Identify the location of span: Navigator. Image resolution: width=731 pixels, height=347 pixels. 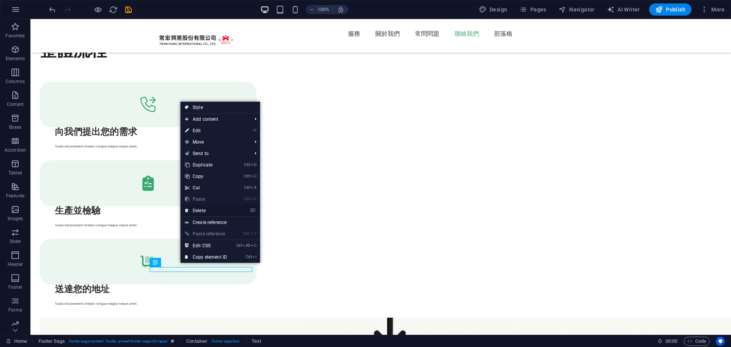
(576, 10).